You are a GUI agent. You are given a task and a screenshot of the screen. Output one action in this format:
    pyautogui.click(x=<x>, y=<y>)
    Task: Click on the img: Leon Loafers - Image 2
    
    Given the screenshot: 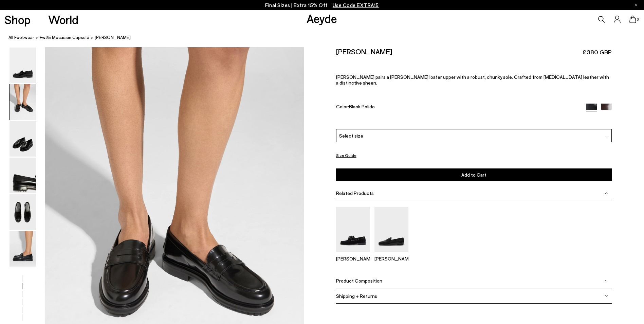 What is the action you would take?
    pyautogui.click(x=23, y=102)
    